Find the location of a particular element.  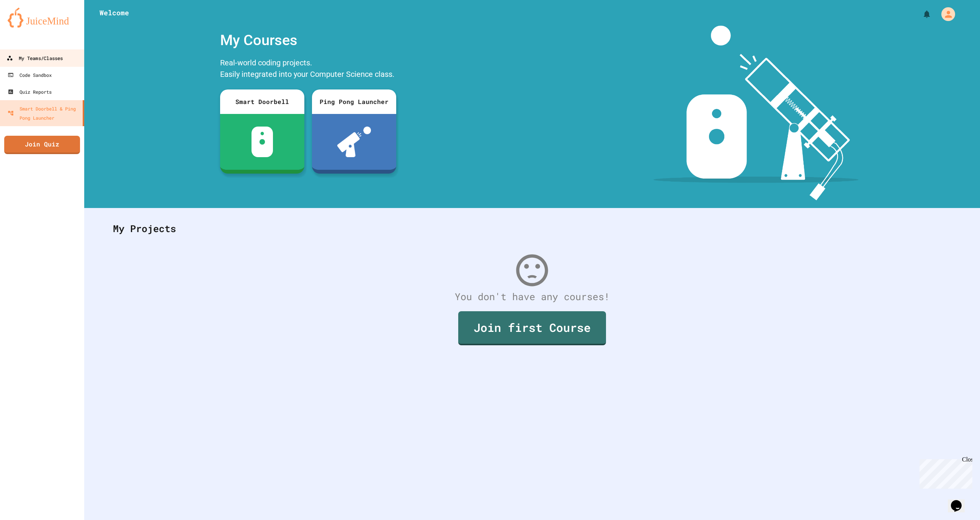

div: Real-world coding projects. Easily integrated into your Computer Science class. is located at coordinates (308, 70).